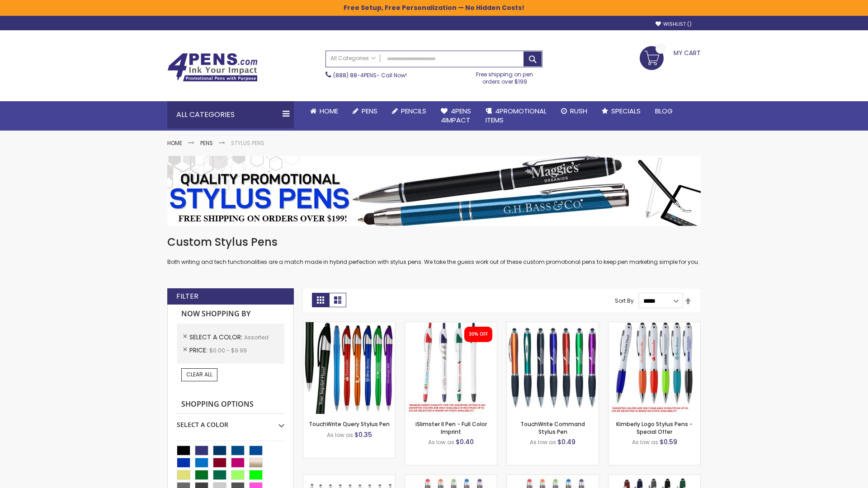 The height and width of the screenshot is (488, 868). Describe the element at coordinates (505, 76) in the screenshot. I see `div: Free shipping on pen orders over $199` at that location.